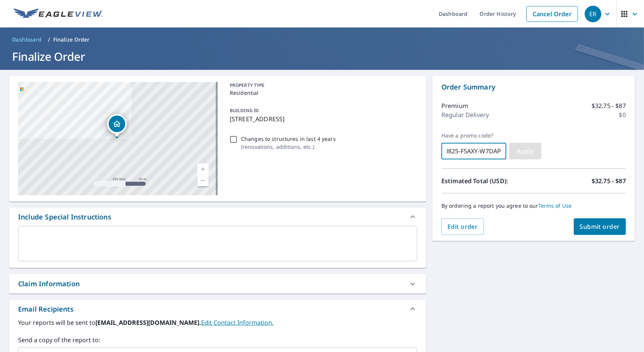  What do you see at coordinates (488, 181) in the screenshot?
I see `p: Estimated Total (USD):` at bounding box center [488, 181].